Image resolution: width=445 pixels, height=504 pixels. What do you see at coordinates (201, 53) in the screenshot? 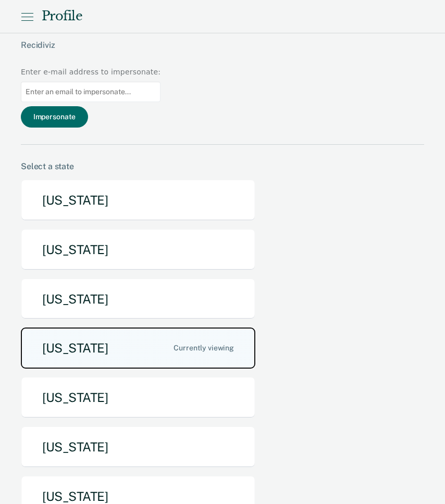
I see `div: Recidiviz` at bounding box center [201, 53].